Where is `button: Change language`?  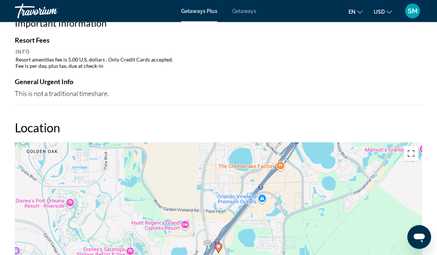 button: Change language is located at coordinates (355, 11).